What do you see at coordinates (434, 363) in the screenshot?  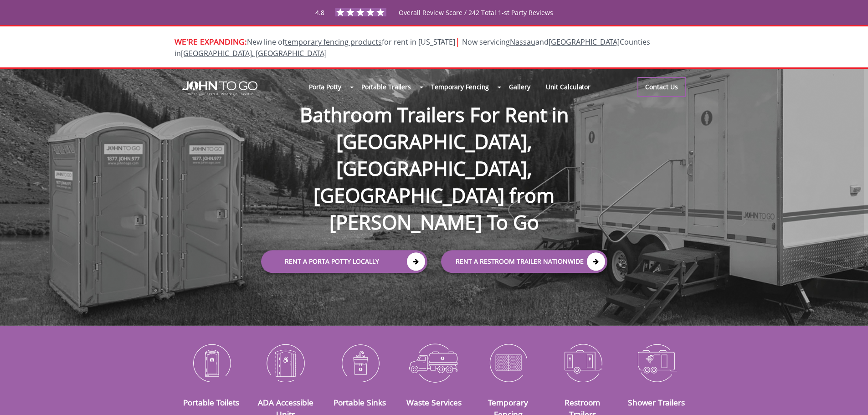 I see `img: Waste-Services-icon_N.png` at bounding box center [434, 363].